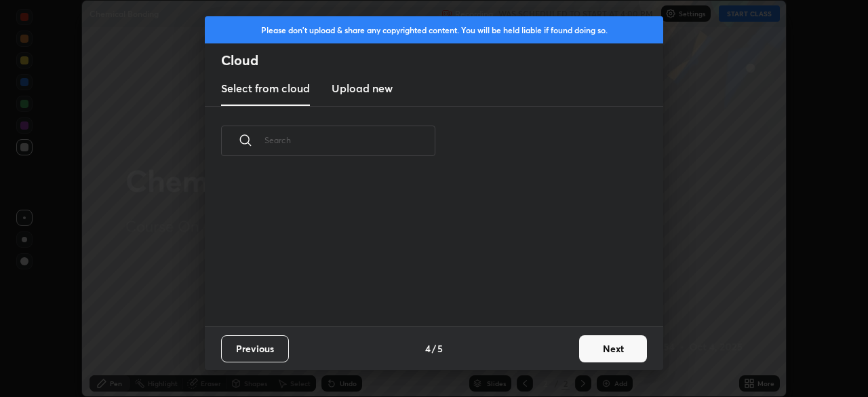  Describe the element at coordinates (350, 140) in the screenshot. I see `input: Search` at that location.